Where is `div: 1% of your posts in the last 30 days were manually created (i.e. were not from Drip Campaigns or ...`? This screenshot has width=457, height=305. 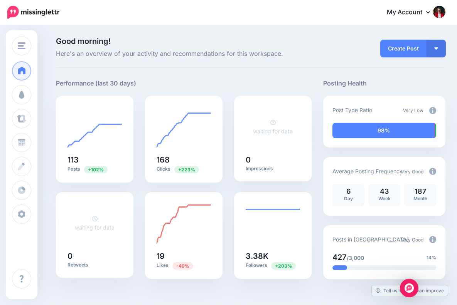
div: 1% of your posts in the last 30 days were manually created (i.e. were not from Drip Campaigns or ... is located at coordinates (435, 131).